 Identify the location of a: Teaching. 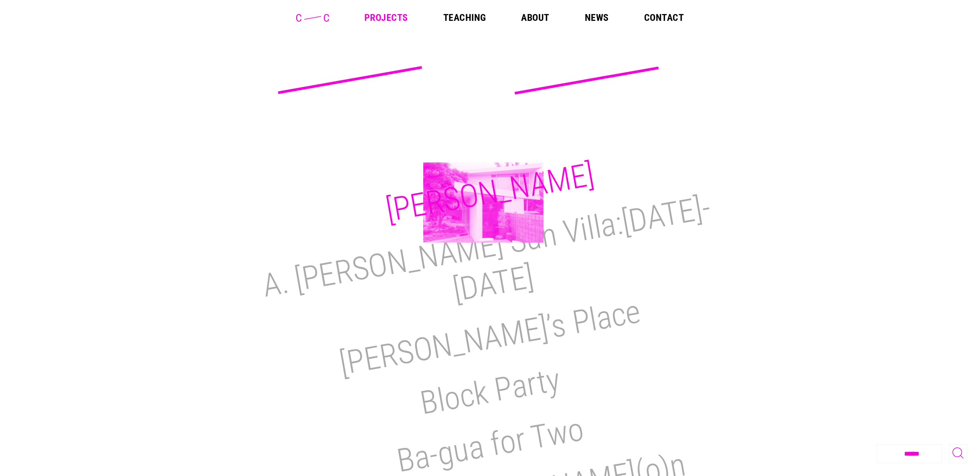
(464, 17).